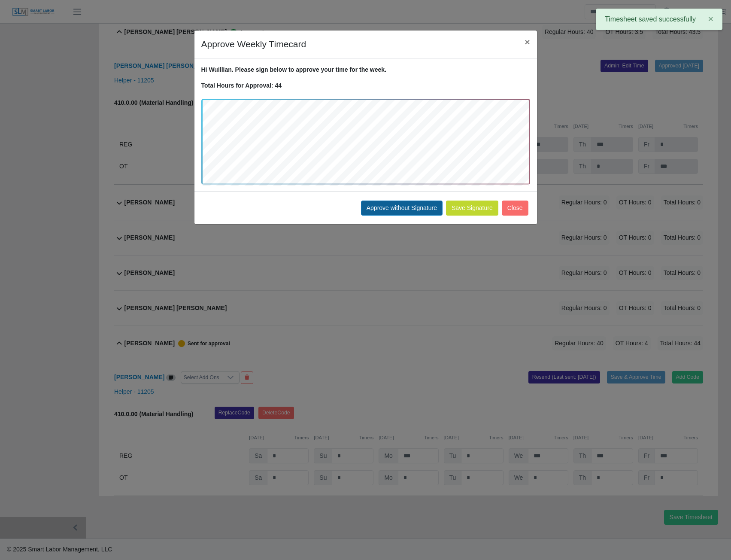 This screenshot has width=731, height=560. Describe the element at coordinates (253, 44) in the screenshot. I see `h4: Approve Weekly Timecard` at that location.